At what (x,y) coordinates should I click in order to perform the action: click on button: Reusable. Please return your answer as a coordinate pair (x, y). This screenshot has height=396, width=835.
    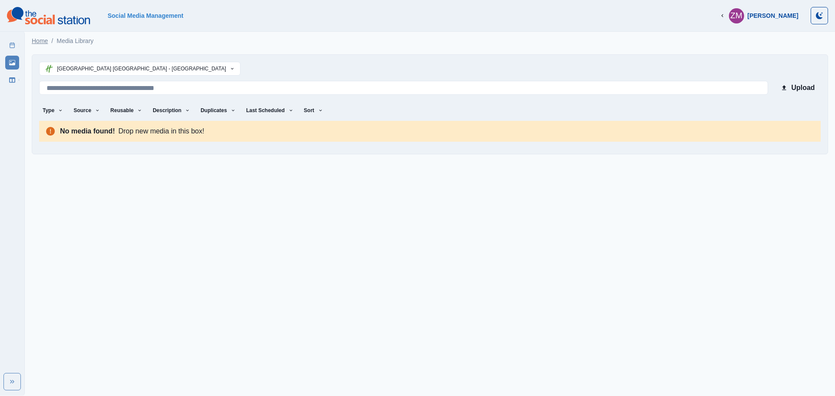
    Looking at the image, I should click on (126, 111).